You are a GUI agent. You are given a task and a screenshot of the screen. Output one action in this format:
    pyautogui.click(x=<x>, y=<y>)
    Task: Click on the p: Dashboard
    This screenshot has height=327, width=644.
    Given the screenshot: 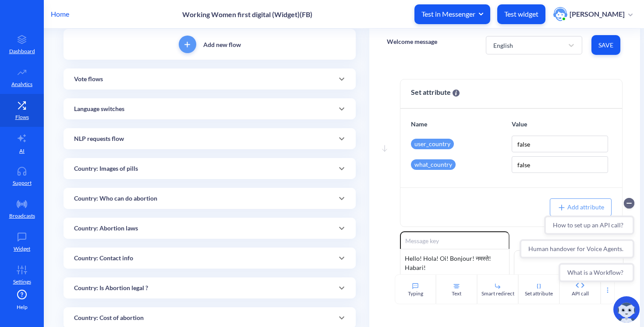 What is the action you would take?
    pyautogui.click(x=21, y=52)
    